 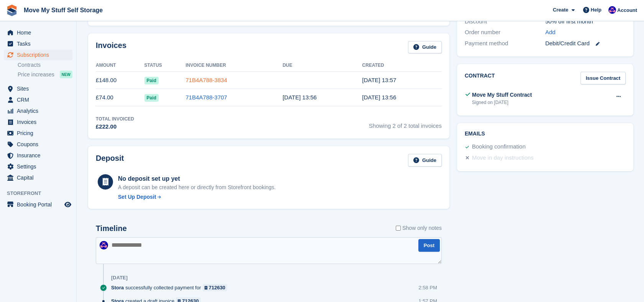 What do you see at coordinates (40, 178) in the screenshot?
I see `span: Capital` at bounding box center [40, 178].